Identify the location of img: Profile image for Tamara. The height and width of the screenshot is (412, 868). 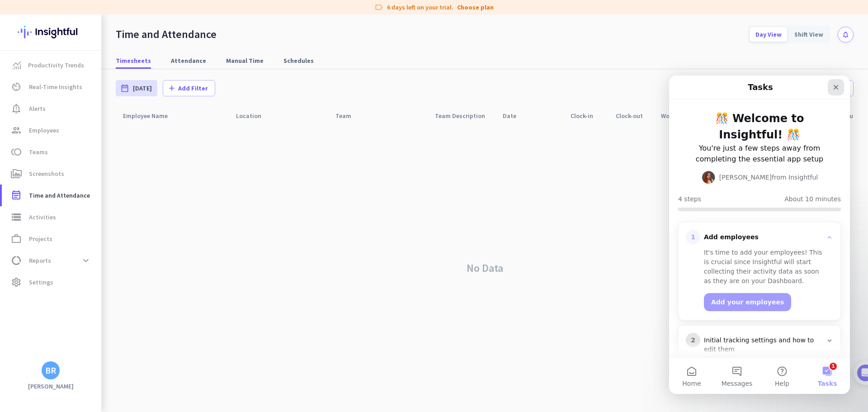
(39, 101).